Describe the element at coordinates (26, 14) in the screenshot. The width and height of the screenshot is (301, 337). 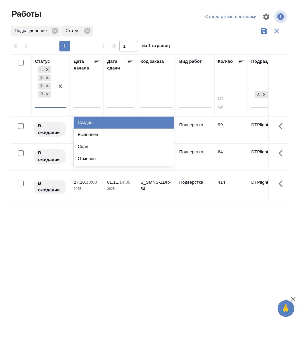
I see `span: Работы` at that location.